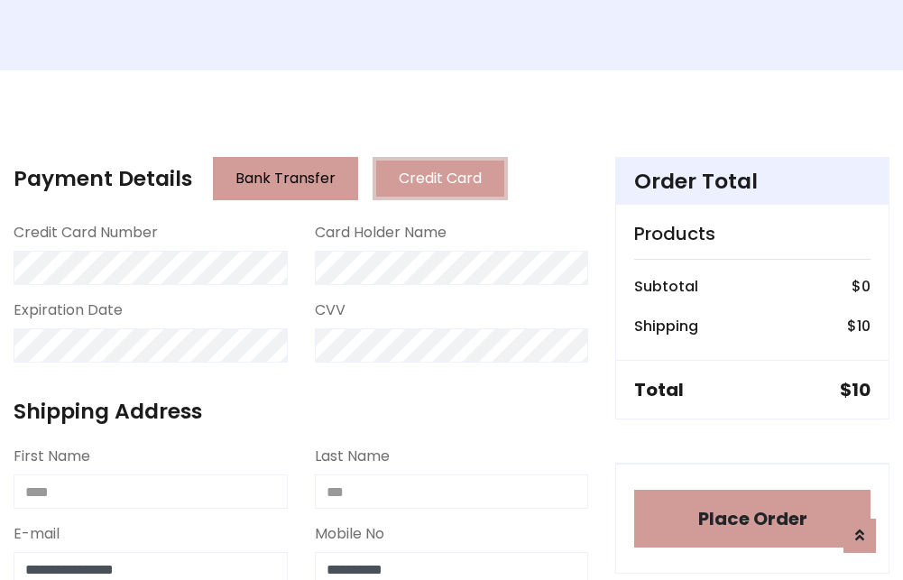 The image size is (903, 580). Describe the element at coordinates (300, 411) in the screenshot. I see `h4: Shipping Address` at that location.